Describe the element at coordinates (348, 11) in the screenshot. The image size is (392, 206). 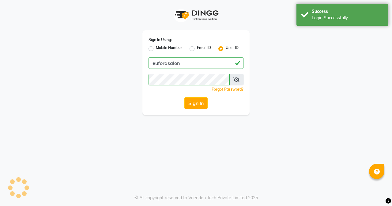
I see `div: Success` at that location.